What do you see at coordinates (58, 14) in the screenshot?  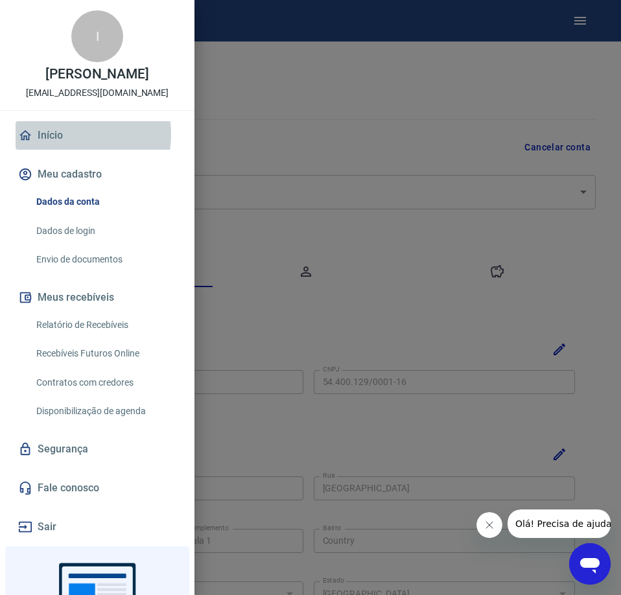 I see `span: Olá! Precisa de ajuda?` at bounding box center [58, 14].